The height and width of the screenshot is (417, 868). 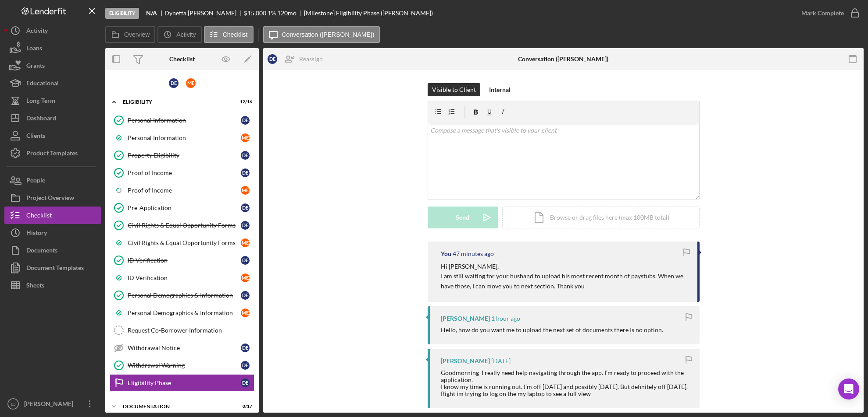 I want to click on button: Document Templates, so click(x=52, y=268).